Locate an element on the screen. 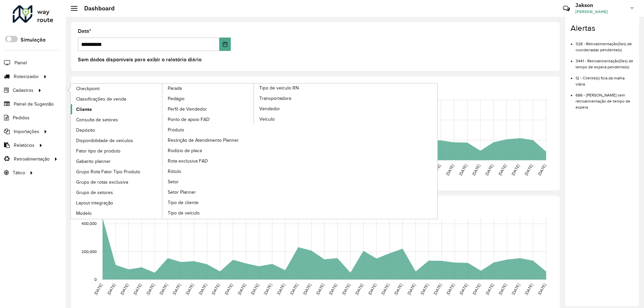 Image resolution: width=644 pixels, height=308 pixels. span: Restrição de Atendimento Planner is located at coordinates (203, 140).